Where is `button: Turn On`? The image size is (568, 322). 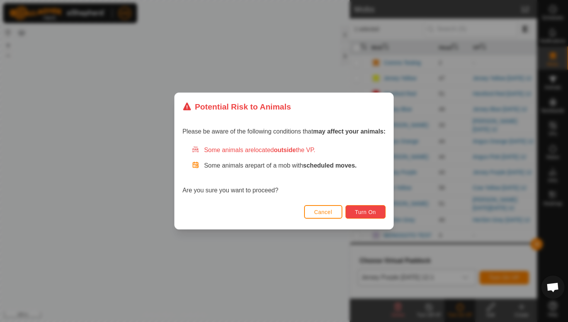
button: Turn On is located at coordinates (366, 211).